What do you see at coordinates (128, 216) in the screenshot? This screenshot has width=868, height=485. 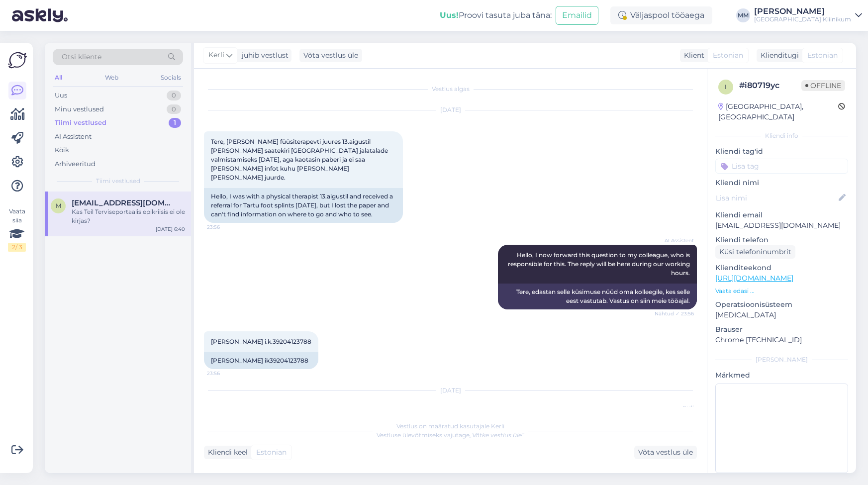 I see `div: Kas Teil Terviseportaalis epikriisis ei ole kirjas?` at bounding box center [128, 216].